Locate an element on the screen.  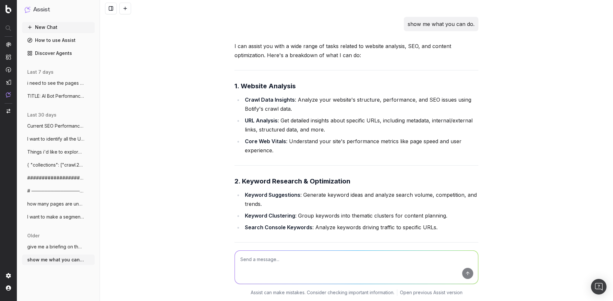
span: I want to identify all the URLs that are is located at coordinates (56, 139).